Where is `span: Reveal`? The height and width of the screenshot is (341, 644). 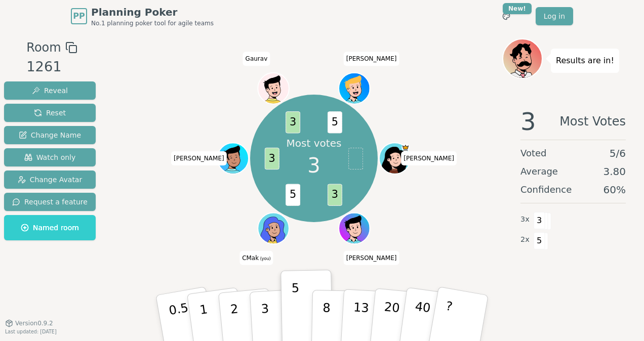
span: Reveal is located at coordinates (49, 91).